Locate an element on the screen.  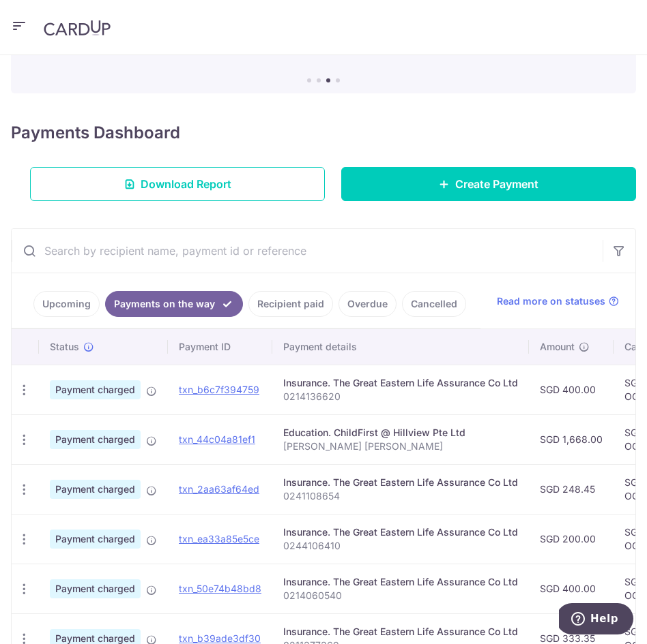
a: Payments on the way is located at coordinates (174, 304).